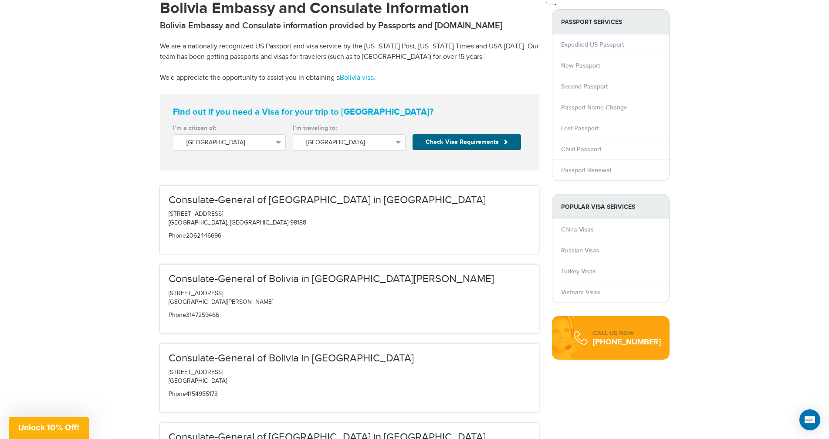  What do you see at coordinates (467, 142) in the screenshot?
I see `button: Check Visa Requirements` at bounding box center [467, 142].